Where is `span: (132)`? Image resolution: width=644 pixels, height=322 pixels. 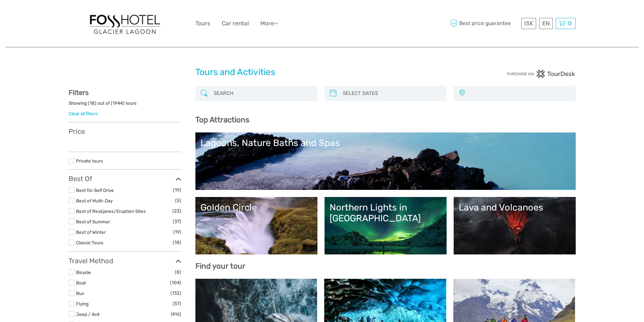 span: (132) is located at coordinates (176, 293).